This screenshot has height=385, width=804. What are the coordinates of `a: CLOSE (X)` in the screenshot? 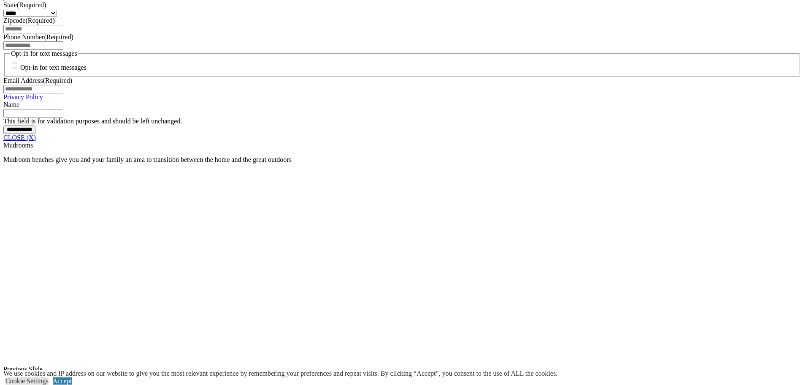 It's located at (19, 137).